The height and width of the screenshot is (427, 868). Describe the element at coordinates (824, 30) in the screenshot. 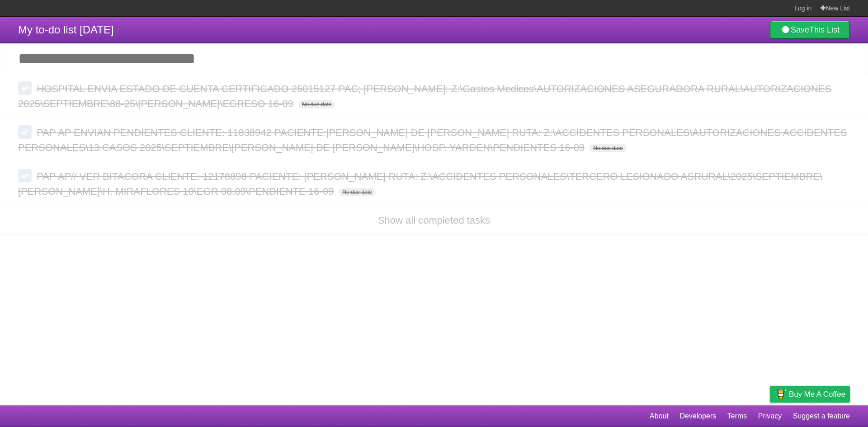

I see `b: This List` at that location.